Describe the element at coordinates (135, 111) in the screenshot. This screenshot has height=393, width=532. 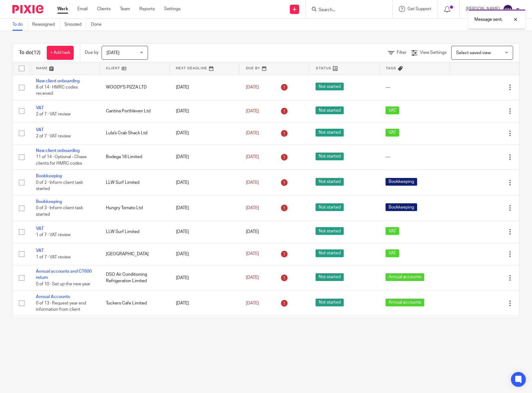
I see `td: Cantina Porthleven Ltd` at that location.